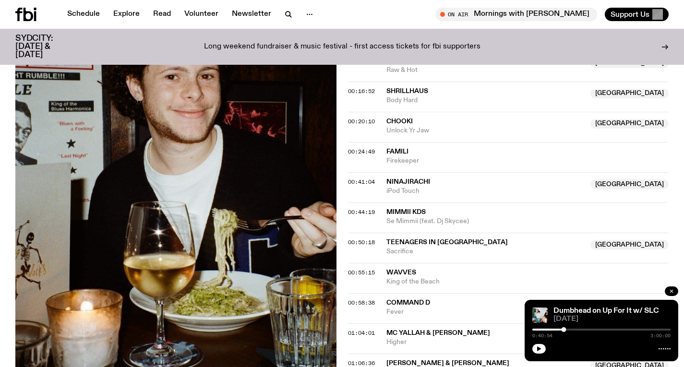  I want to click on button: Support Us, so click(636, 14).